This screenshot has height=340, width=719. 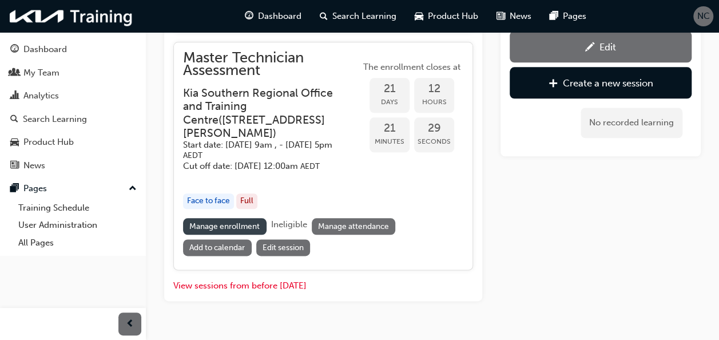 What do you see at coordinates (73, 165) in the screenshot?
I see `a: News` at bounding box center [73, 165].